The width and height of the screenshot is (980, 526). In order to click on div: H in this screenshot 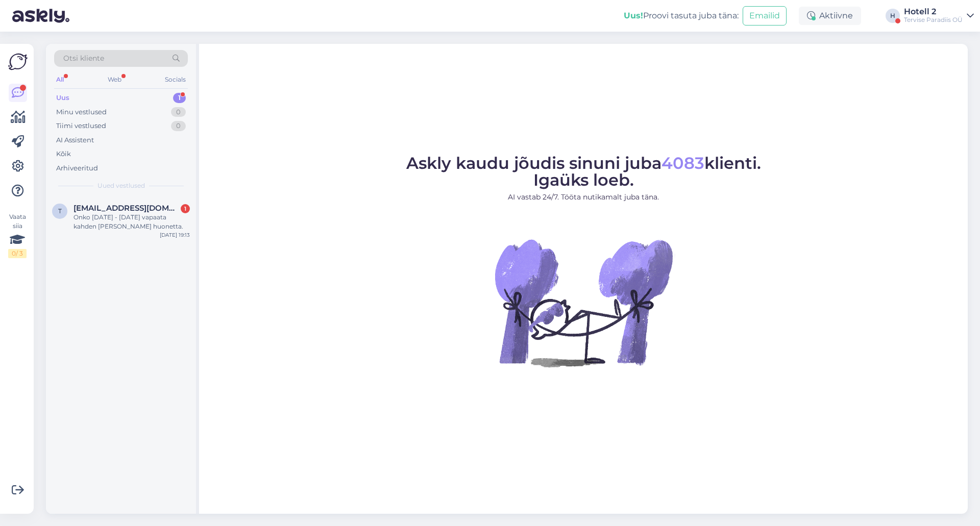, I will do `click(893, 16)`.